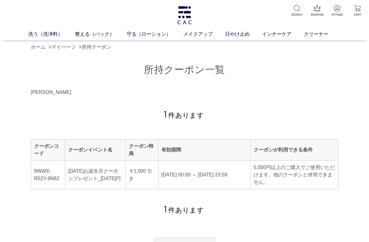 This screenshot has width=369, height=242. Describe the element at coordinates (244, 34) in the screenshot. I see `a: 日やけ止め` at that location.